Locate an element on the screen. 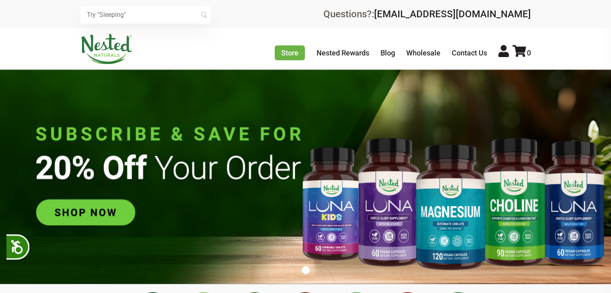 The image size is (611, 293). a: 0 is located at coordinates (521, 53).